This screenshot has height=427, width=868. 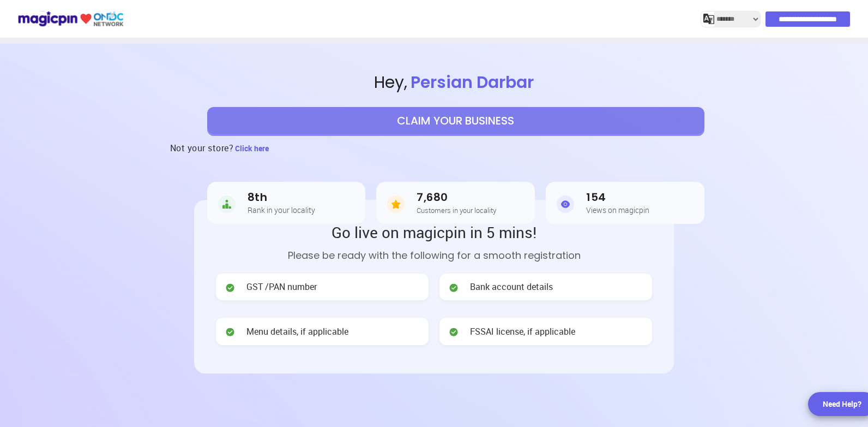 What do you see at coordinates (472, 82) in the screenshot?
I see `span: Persian Darbar` at bounding box center [472, 82].